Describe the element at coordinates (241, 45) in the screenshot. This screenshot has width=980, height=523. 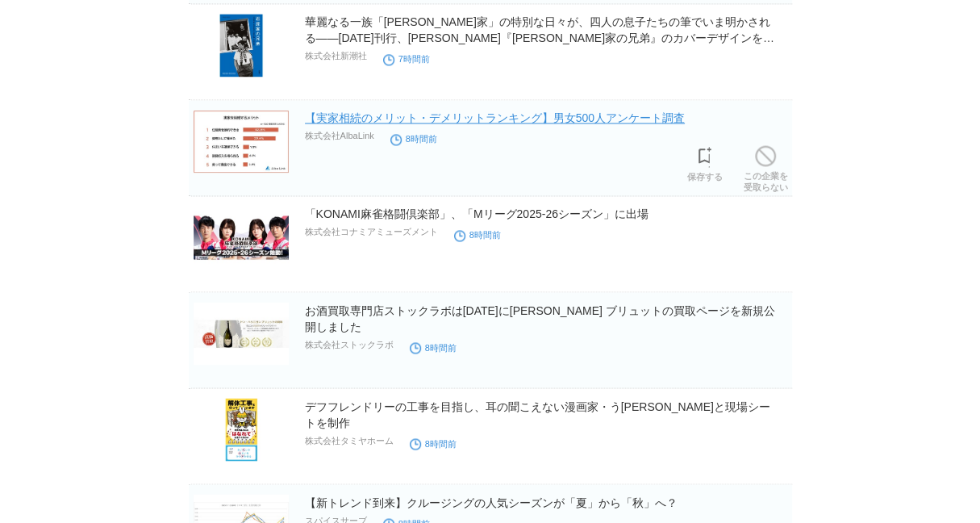
I see `img: 華麗なる一族「石原家」の特別な日々が、四人の息子たちの筆でいま明かされる――10月16日刊行、リレー・エッセイ『石原家の兄弟』のカバーデザインを公開します！` at that location.